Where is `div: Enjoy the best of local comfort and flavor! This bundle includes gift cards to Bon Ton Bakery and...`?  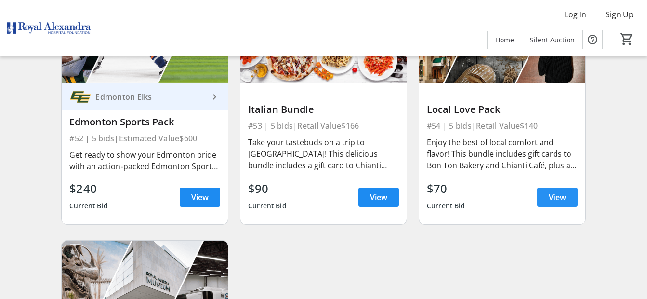
div: Enjoy the best of local comfort and flavor! This bundle includes gift cards to Bon Ton Bakery and... is located at coordinates (502, 154).